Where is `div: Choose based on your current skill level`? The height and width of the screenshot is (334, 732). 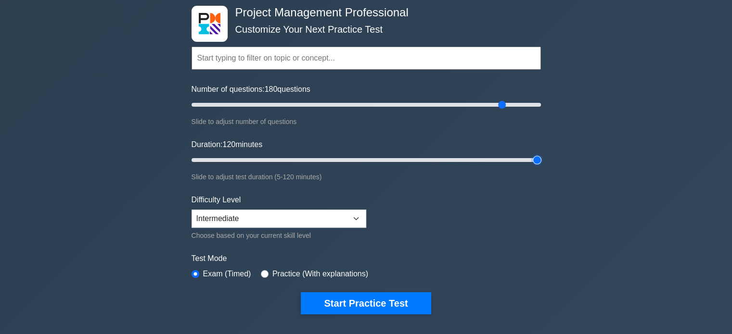
div: Choose based on your current skill level is located at coordinates (279, 236).